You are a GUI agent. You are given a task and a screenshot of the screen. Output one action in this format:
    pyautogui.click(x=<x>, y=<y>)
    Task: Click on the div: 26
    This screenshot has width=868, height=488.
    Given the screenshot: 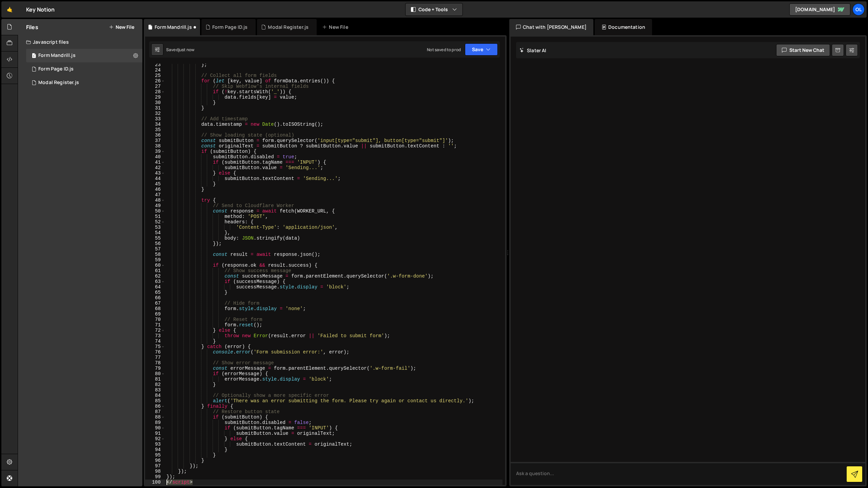 What is the action you would take?
    pyautogui.click(x=154, y=81)
    